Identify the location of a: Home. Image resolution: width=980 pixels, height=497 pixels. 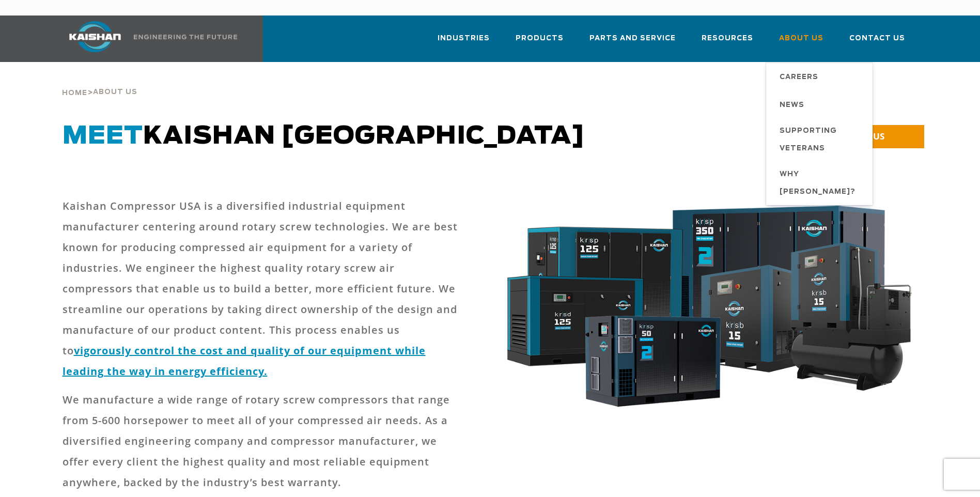
(75, 92).